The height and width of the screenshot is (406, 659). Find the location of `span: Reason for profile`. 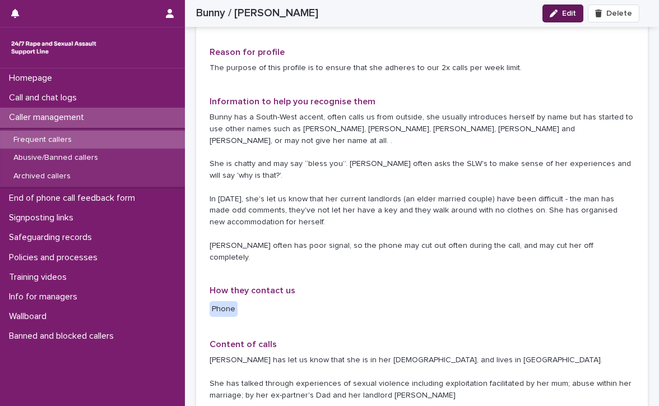

span: Reason for profile is located at coordinates (247, 52).